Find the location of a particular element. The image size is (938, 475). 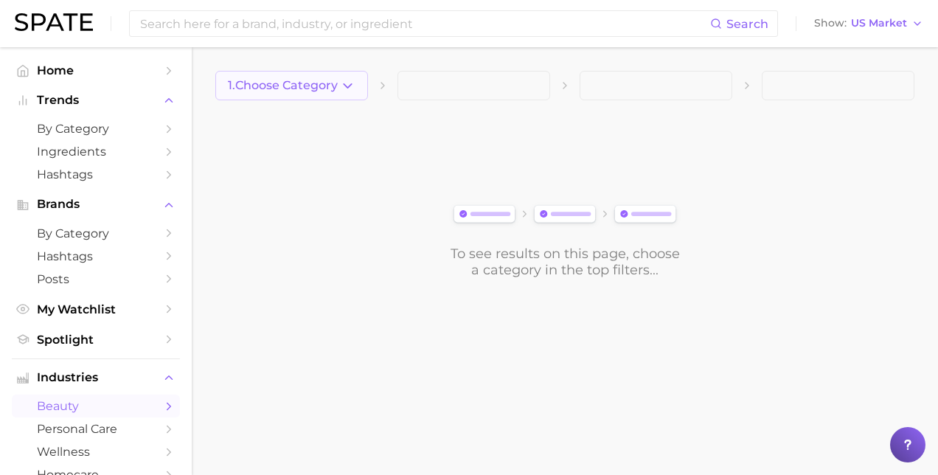

span: Industries is located at coordinates (96, 377).